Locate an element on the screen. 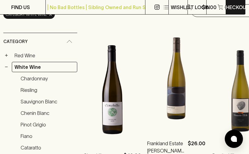 This screenshot has height=154, width=249. a: Sauvignon Blanc is located at coordinates (48, 101).